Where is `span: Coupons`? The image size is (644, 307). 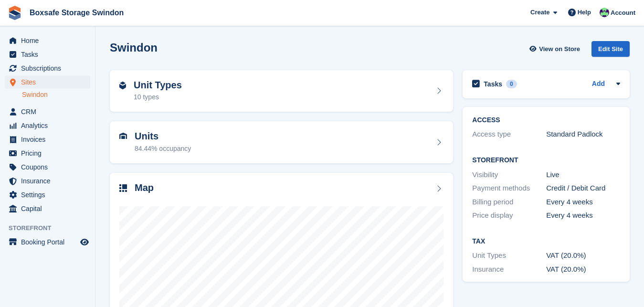 span: Coupons is located at coordinates (50, 167).